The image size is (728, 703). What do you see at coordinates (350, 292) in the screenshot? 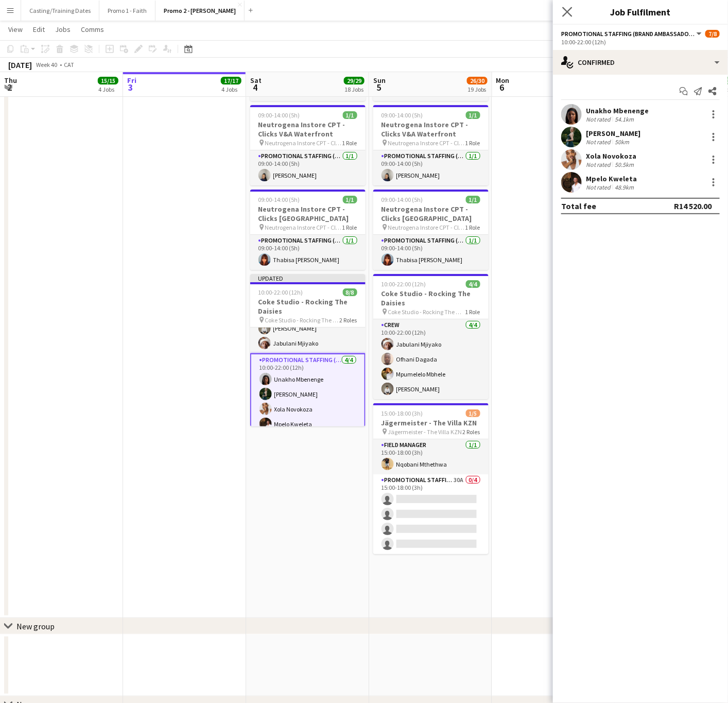
I see `span: 8/8` at bounding box center [350, 292].